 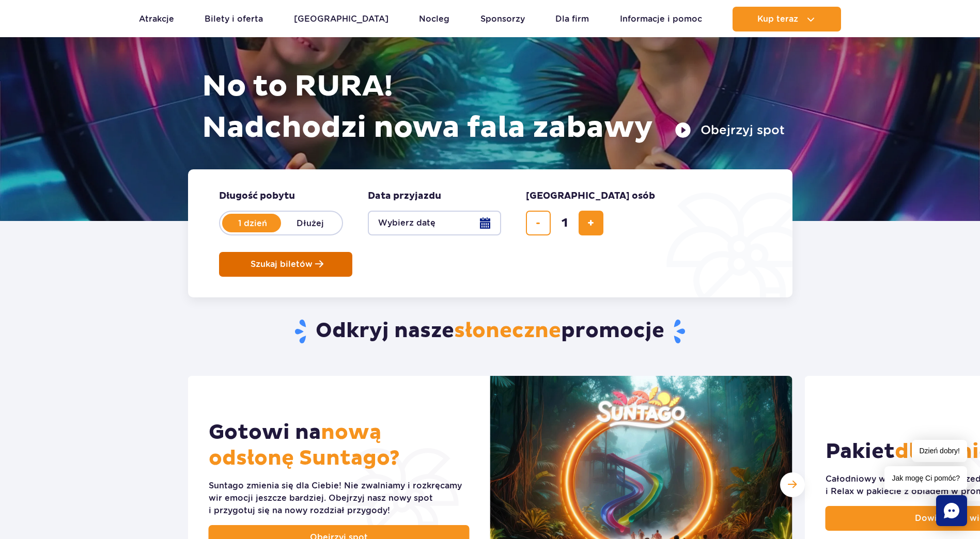 What do you see at coordinates (490, 233) in the screenshot?
I see `form: Planowanie wizyty w Park of Poland` at bounding box center [490, 233].